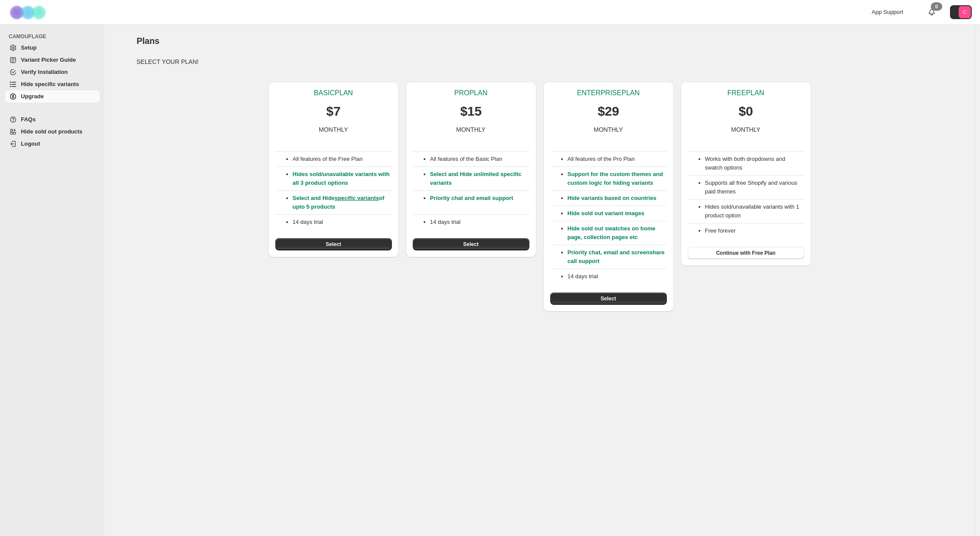 The width and height of the screenshot is (980, 536). I want to click on a: Hide specific variants, so click(52, 84).